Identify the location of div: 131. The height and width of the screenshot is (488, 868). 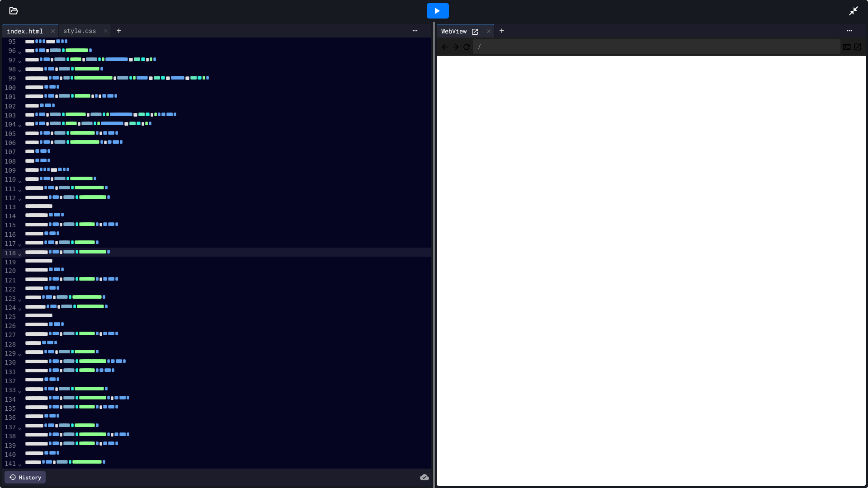
(9, 372).